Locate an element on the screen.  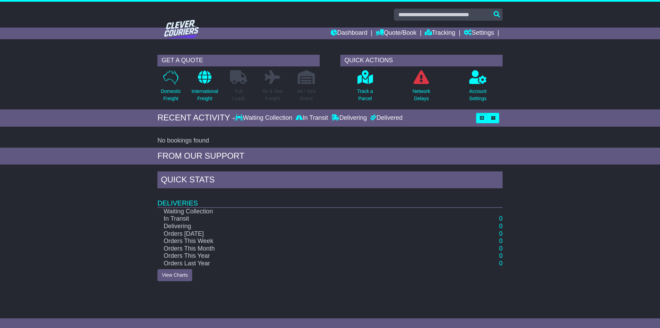
td: Waiting Collection is located at coordinates (305, 211).